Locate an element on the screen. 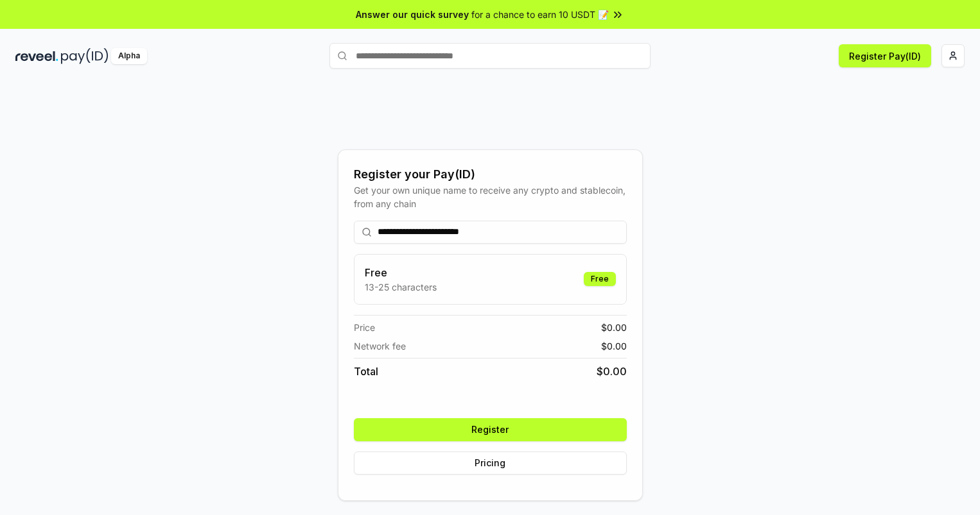 This screenshot has height=515, width=980. span: Network fee is located at coordinates (380, 346).